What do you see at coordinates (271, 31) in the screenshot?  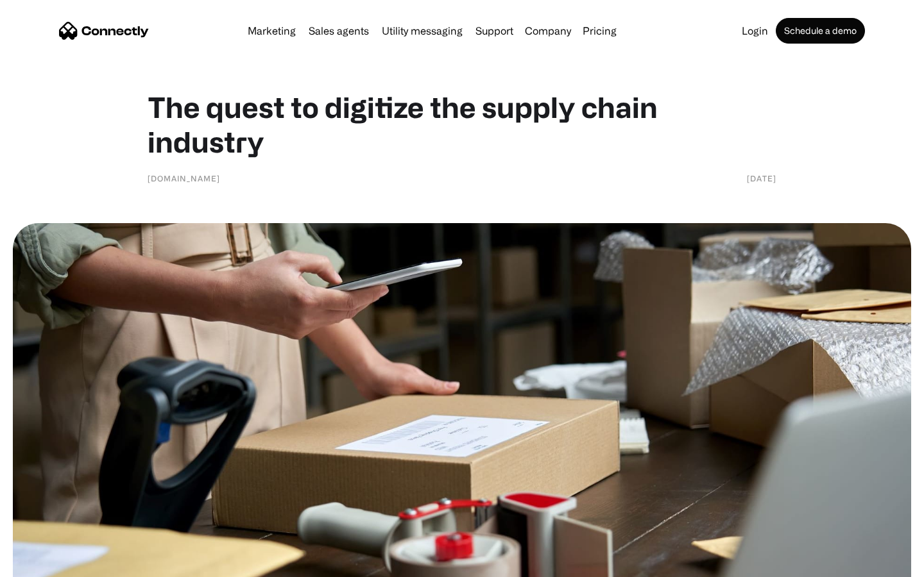 I see `a: Marketing` at bounding box center [271, 31].